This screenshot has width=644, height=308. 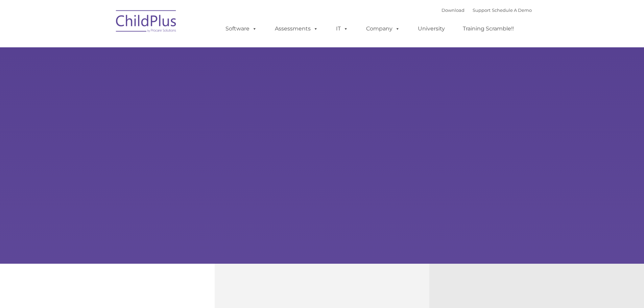 What do you see at coordinates (453, 10) in the screenshot?
I see `a: Download` at bounding box center [453, 10].